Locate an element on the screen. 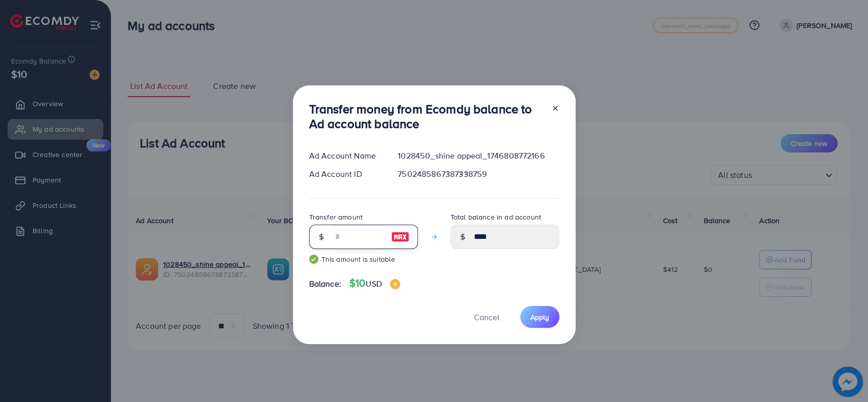  div: Ad Account Name is located at coordinates (345, 155).